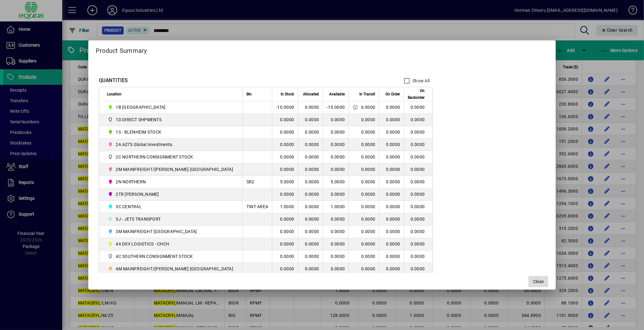 The image size is (644, 330). I want to click on span: 2M MAINFREIGHT/OWENS AUCKLAND, so click(171, 170).